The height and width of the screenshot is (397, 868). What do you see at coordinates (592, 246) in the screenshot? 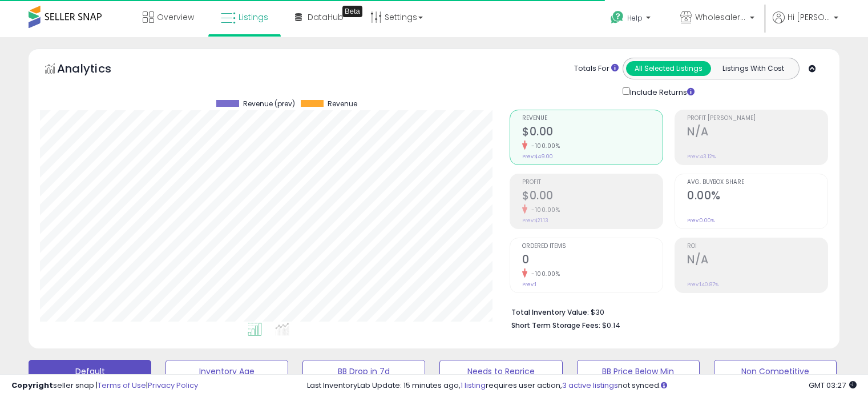
I see `span: Ordered Items` at bounding box center [592, 246].